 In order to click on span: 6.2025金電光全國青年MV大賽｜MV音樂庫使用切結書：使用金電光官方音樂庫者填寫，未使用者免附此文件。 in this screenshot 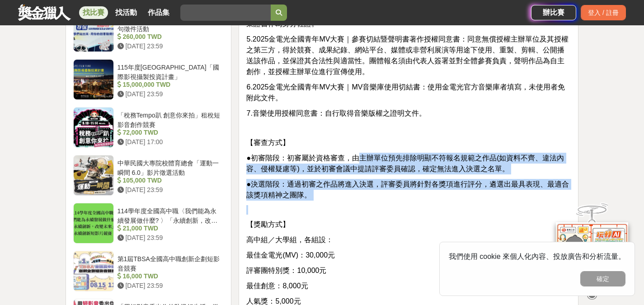, I will do `click(406, 92)`.